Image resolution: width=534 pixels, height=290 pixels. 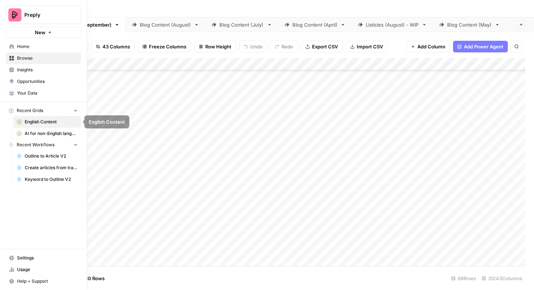 I want to click on button: Undo, so click(x=253, y=47).